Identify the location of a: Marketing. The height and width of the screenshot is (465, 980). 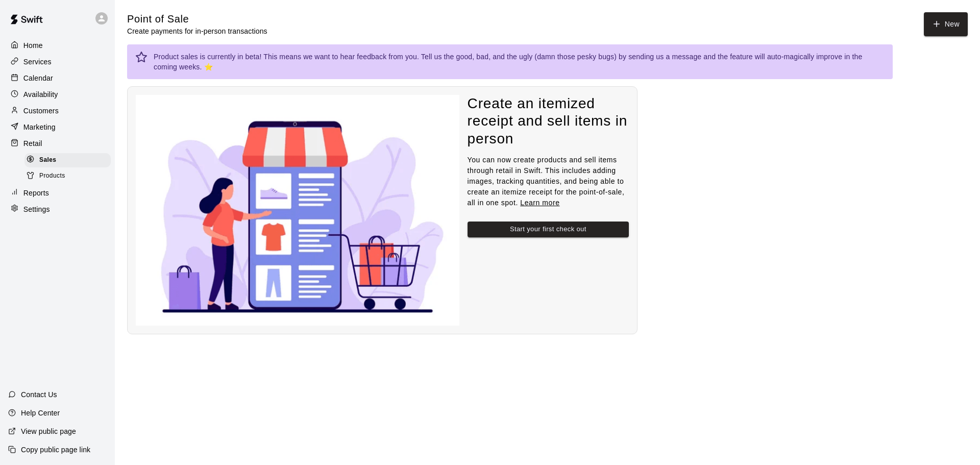
(57, 127).